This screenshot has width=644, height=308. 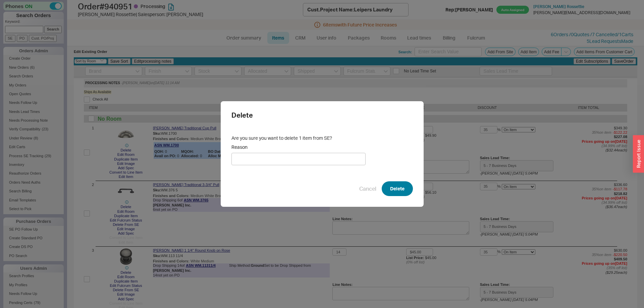 What do you see at coordinates (397, 189) in the screenshot?
I see `button: Delete` at bounding box center [397, 189].